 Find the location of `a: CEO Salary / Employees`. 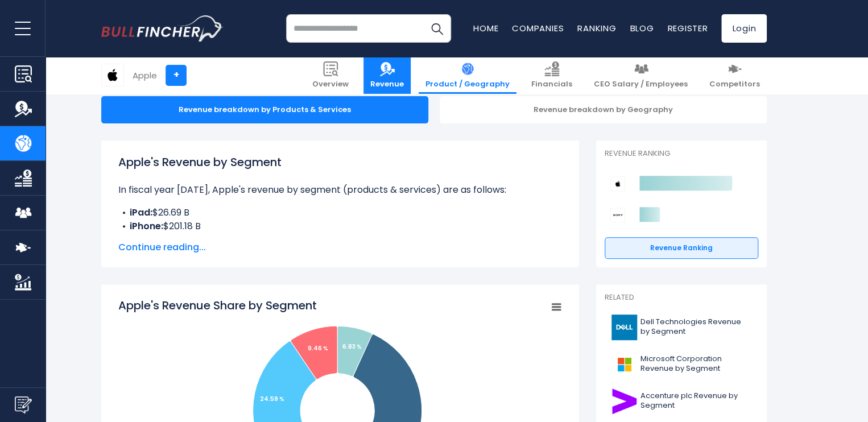

a: CEO Salary / Employees is located at coordinates (640, 75).